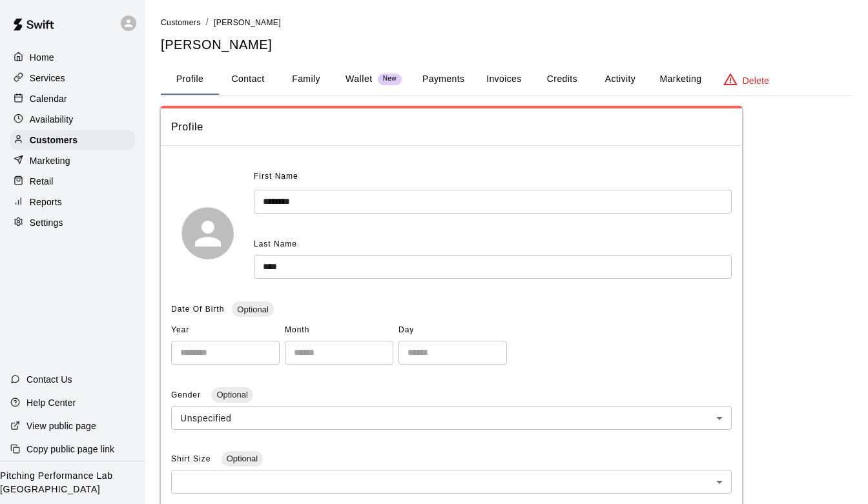 This screenshot has height=504, width=868. What do you see at coordinates (47, 223) in the screenshot?
I see `p: Settings` at bounding box center [47, 223].